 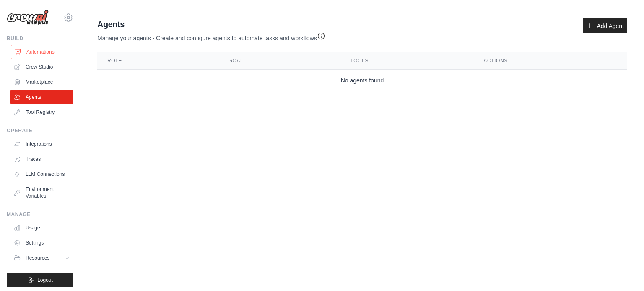 What do you see at coordinates (41, 193) in the screenshot?
I see `a: Environment Variables` at bounding box center [41, 193].